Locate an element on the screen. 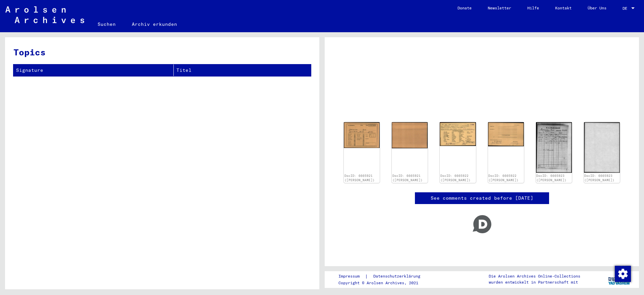  p: Die Arolsen Archives Online-Collections is located at coordinates (535, 276).